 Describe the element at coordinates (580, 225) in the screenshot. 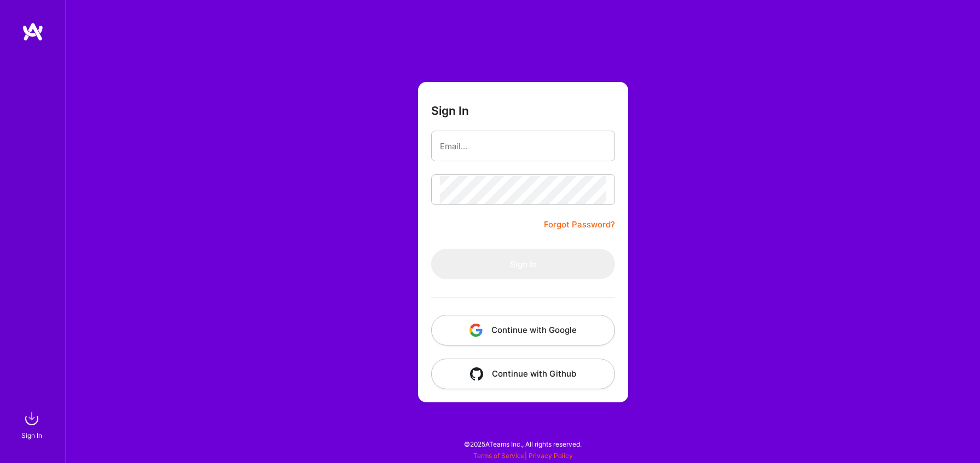

I see `a: Forgot Password?` at that location.